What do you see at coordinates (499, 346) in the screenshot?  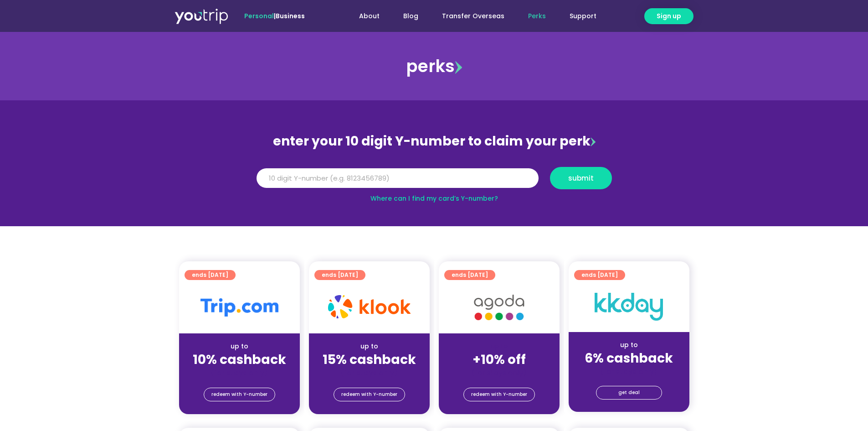 I see `span: up to` at bounding box center [499, 346].